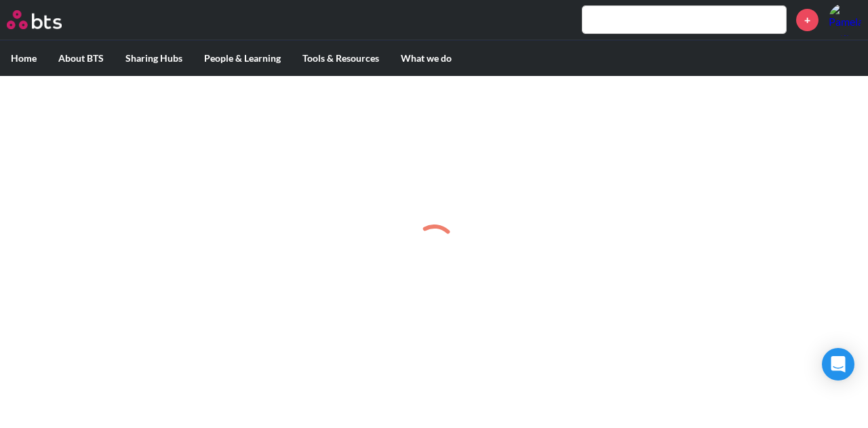 The image size is (868, 428). What do you see at coordinates (47, 20) in the screenshot?
I see `a: Go home` at bounding box center [47, 20].